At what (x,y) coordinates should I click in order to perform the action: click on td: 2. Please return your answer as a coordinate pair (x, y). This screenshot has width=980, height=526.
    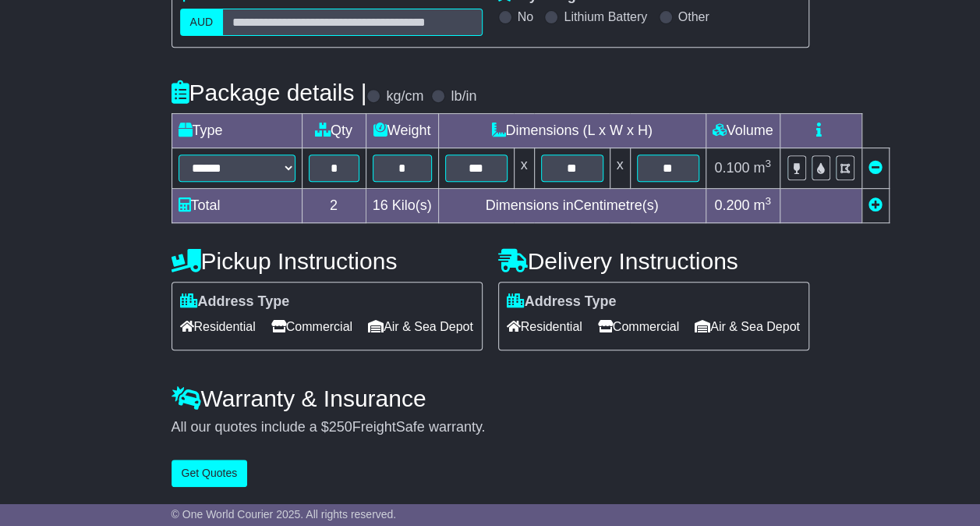
    Looking at the image, I should click on (334, 206).